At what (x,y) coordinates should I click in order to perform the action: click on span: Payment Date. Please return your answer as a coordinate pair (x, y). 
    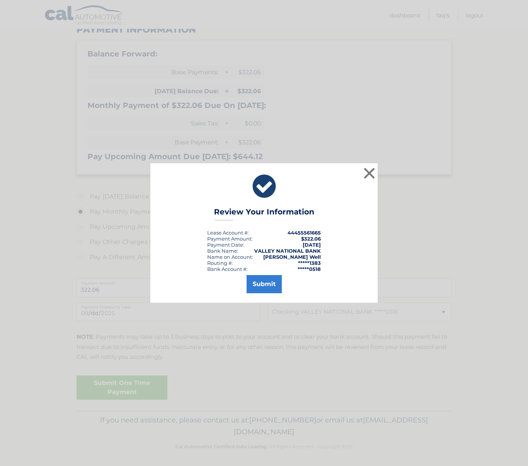
    Looking at the image, I should click on (225, 245).